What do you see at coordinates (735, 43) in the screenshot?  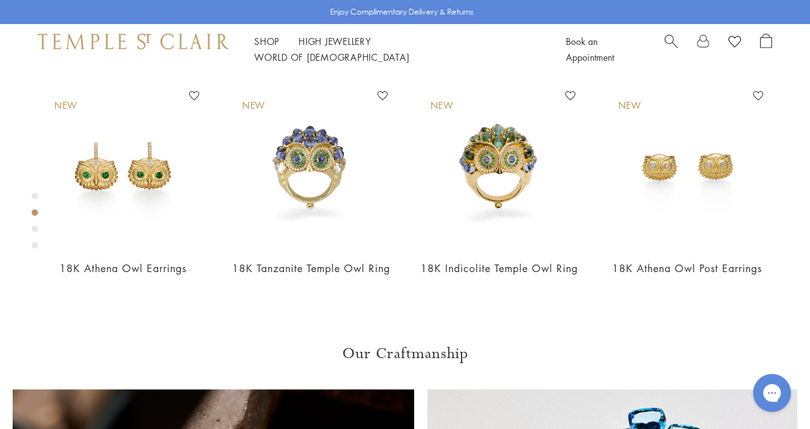 I see `a: View Wishlist` at bounding box center [735, 43].